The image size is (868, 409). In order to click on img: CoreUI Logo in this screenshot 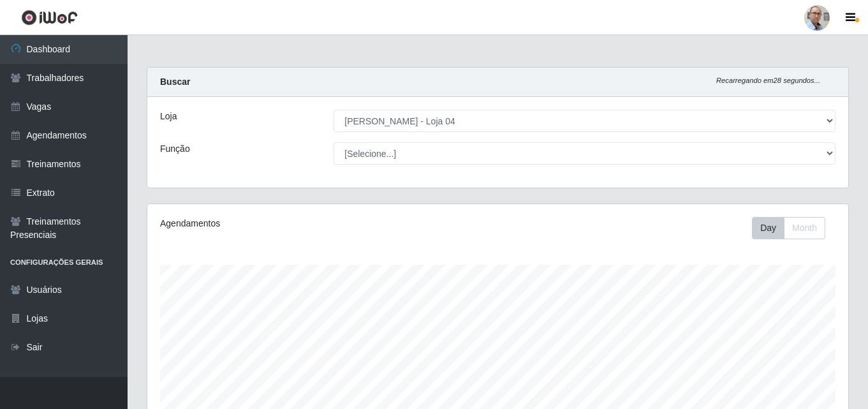, I will do `click(49, 17)`.